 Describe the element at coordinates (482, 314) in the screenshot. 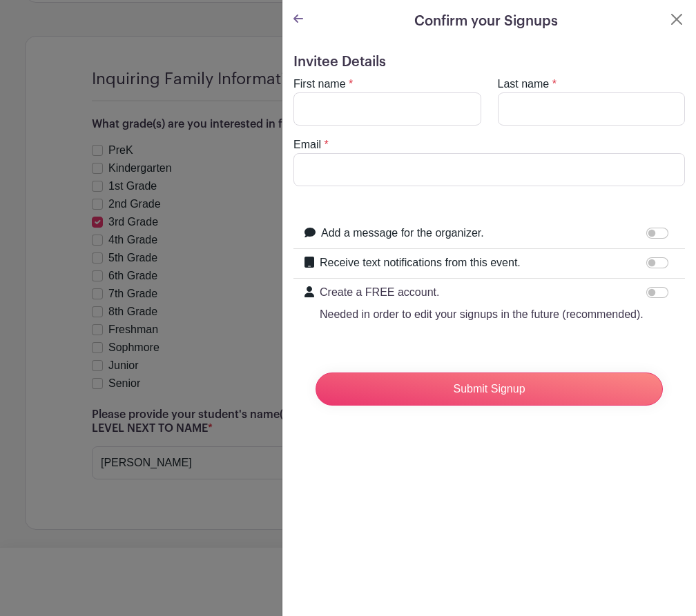

I see `p: Needed in order to edit your signups in the future (recommended).` at that location.